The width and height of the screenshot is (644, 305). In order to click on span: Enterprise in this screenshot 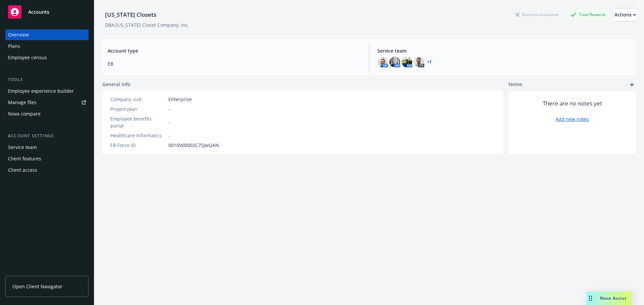, I will do `click(180, 99)`.